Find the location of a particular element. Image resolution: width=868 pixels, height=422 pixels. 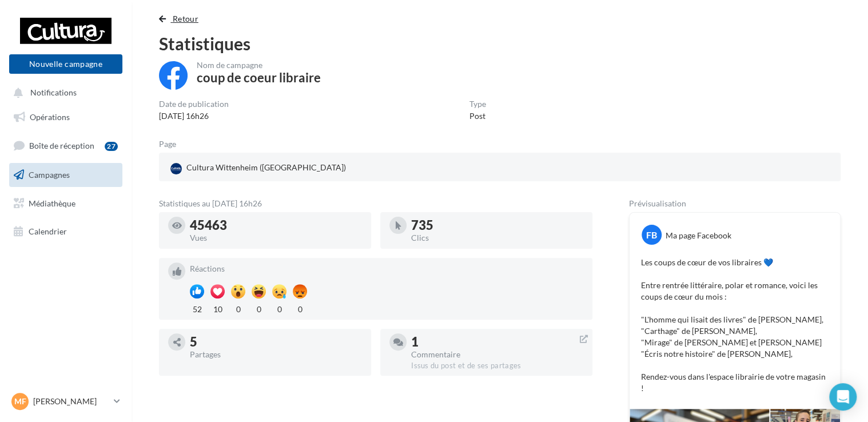

div: Vues is located at coordinates (276, 238).